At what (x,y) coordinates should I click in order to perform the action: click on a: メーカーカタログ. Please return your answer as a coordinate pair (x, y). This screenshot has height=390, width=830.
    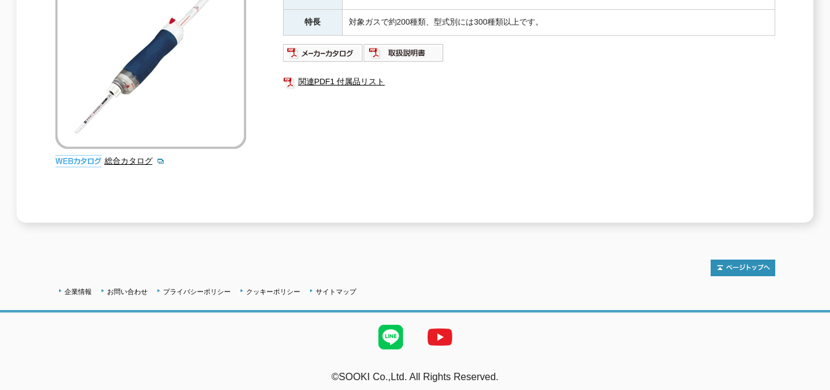
    Looking at the image, I should click on (323, 55).